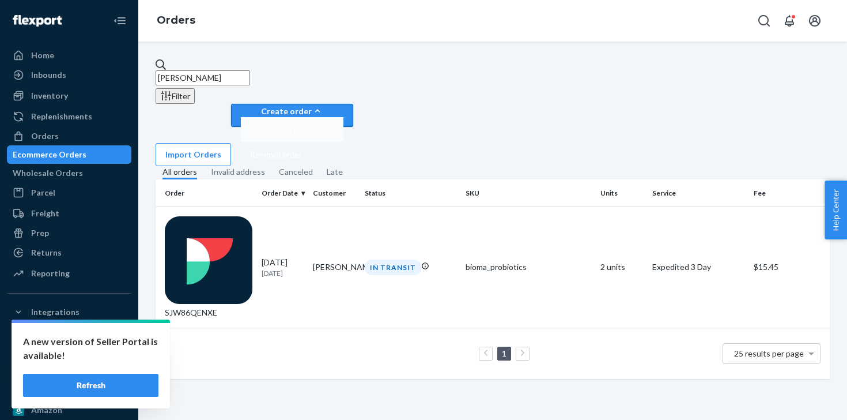 Image resolution: width=847 pixels, height=420 pixels. I want to click on a: Inventory, so click(69, 96).